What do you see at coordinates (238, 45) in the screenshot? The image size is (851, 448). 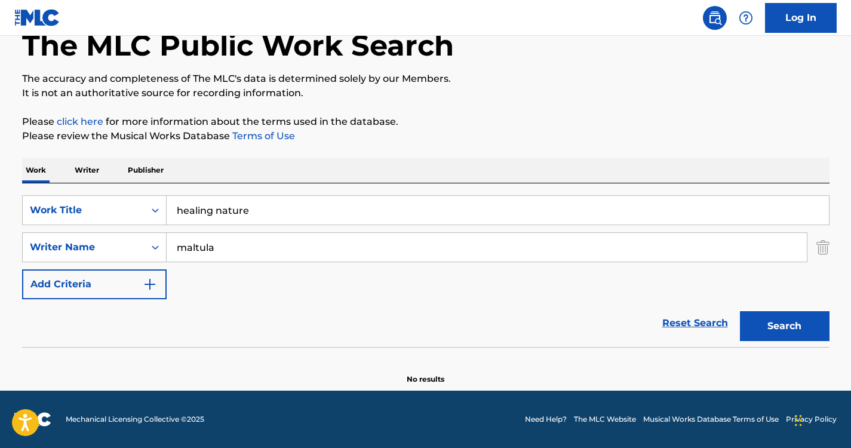 I see `h1: The MLC Public Work Search` at bounding box center [238, 45].